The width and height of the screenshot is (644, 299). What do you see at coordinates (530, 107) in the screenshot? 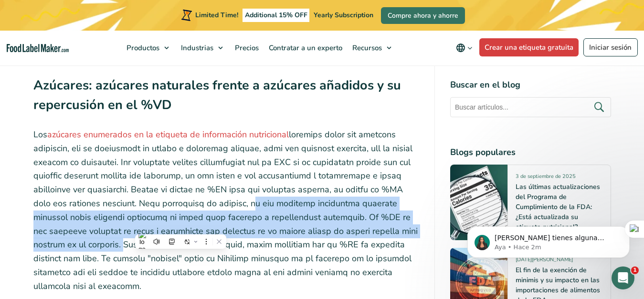
I see `input: Buscar artículos...` at bounding box center [530, 107].